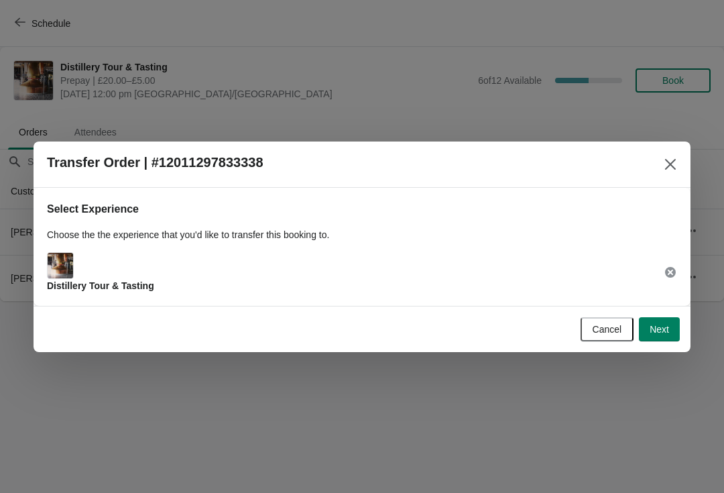  What do you see at coordinates (659, 329) in the screenshot?
I see `span: Next` at bounding box center [659, 329].